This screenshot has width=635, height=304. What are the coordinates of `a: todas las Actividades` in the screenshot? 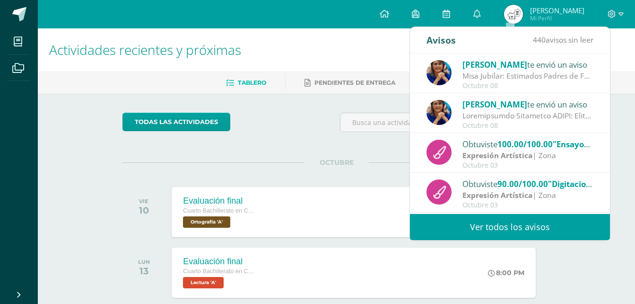 It's located at (176, 122).